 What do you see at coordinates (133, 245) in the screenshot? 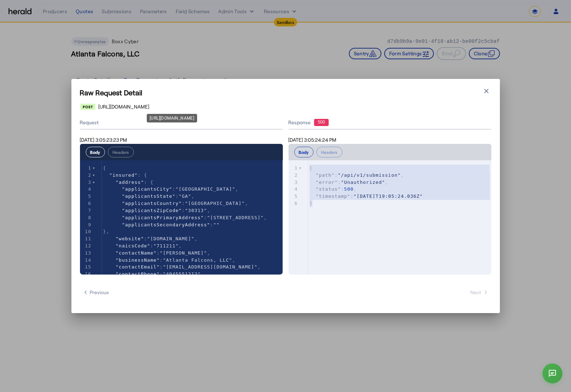
I see `span: "naicsCode"` at bounding box center [133, 245].